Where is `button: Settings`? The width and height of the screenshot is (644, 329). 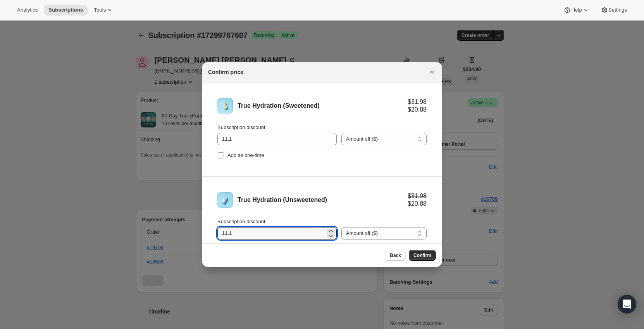
button: Settings is located at coordinates (614, 10).